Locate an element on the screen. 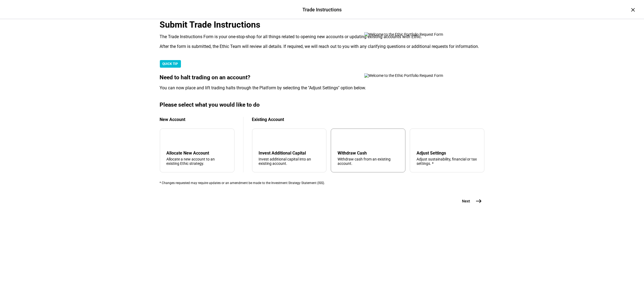 The image size is (644, 308). span: Next is located at coordinates (466, 201).